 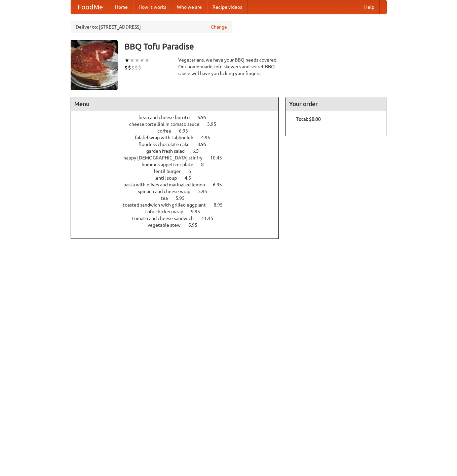 What do you see at coordinates (179, 151) in the screenshot?
I see `a: garden fresh salad 6.5` at bounding box center [179, 151].